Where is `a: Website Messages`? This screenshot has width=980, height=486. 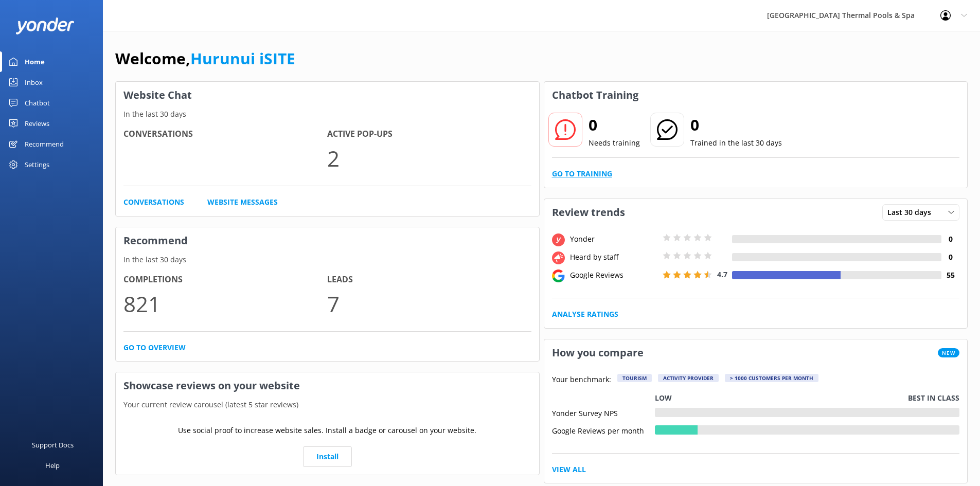
a: Website Messages is located at coordinates (242, 202).